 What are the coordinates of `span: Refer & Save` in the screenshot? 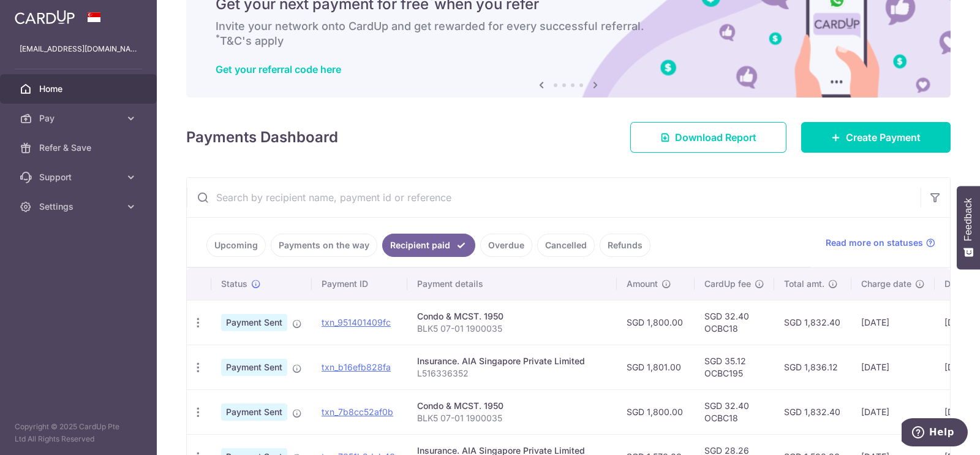 It's located at (80, 148).